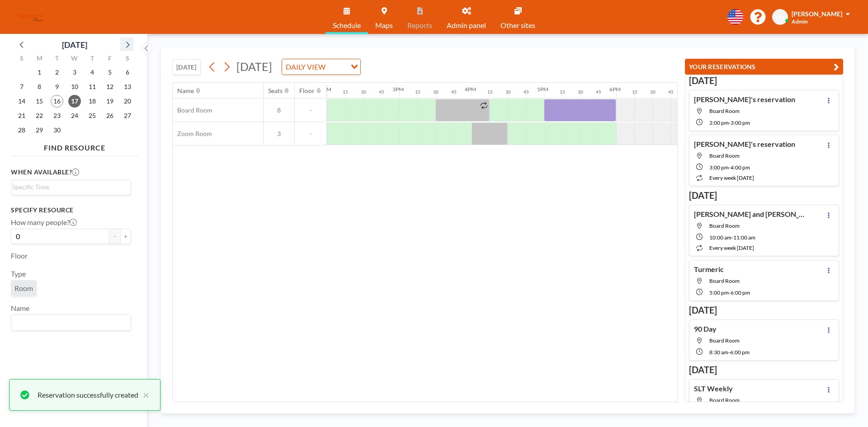  Describe the element at coordinates (307, 91) in the screenshot. I see `div: Floor` at that location.